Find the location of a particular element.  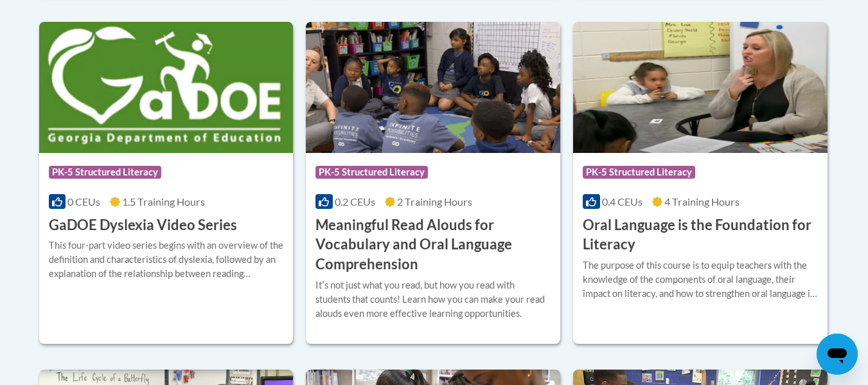

span: 2 Training Hours is located at coordinates (434, 201).